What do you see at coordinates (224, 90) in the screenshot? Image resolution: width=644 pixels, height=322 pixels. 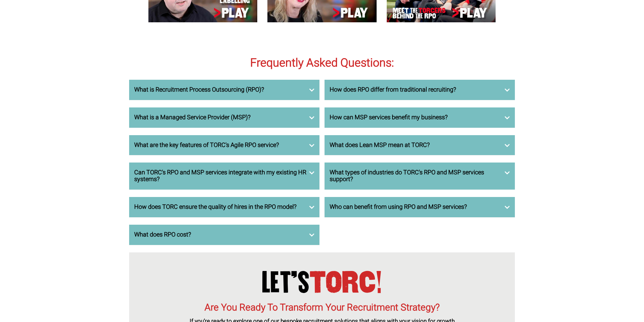 I see `h3: What is Recruitment Process Outsourcing (RPO)?` at bounding box center [224, 90].